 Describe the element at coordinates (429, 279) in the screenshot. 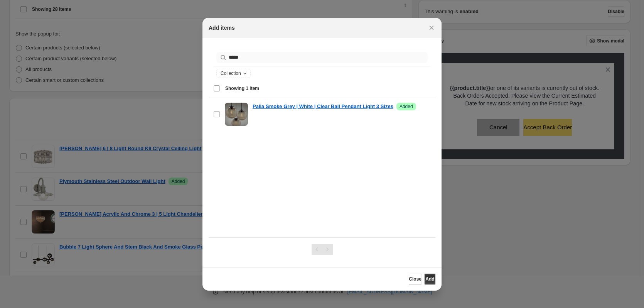

I see `span: Add` at that location.